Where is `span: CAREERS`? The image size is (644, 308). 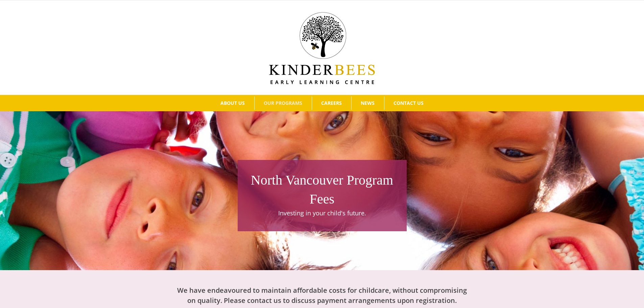 span: CAREERS is located at coordinates (331, 103).